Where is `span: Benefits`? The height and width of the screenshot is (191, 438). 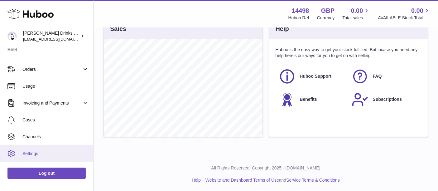
span: Benefits is located at coordinates (308, 99).